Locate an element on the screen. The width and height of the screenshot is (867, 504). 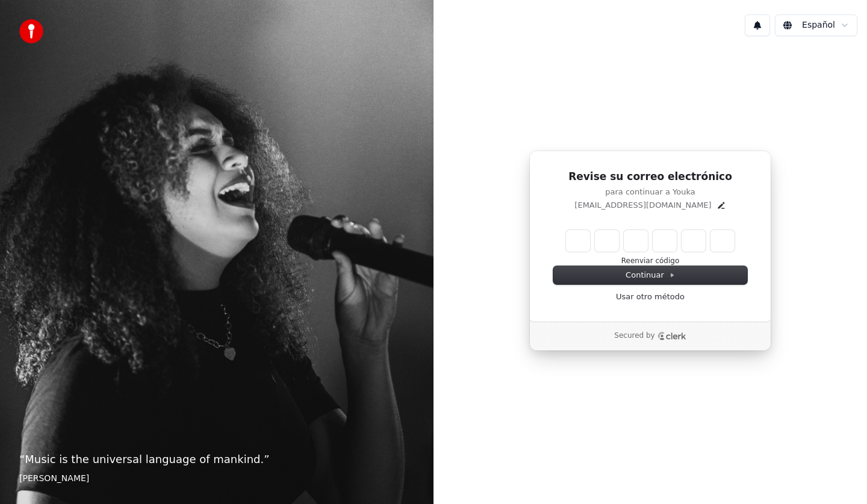
img: youka is located at coordinates (31, 31).